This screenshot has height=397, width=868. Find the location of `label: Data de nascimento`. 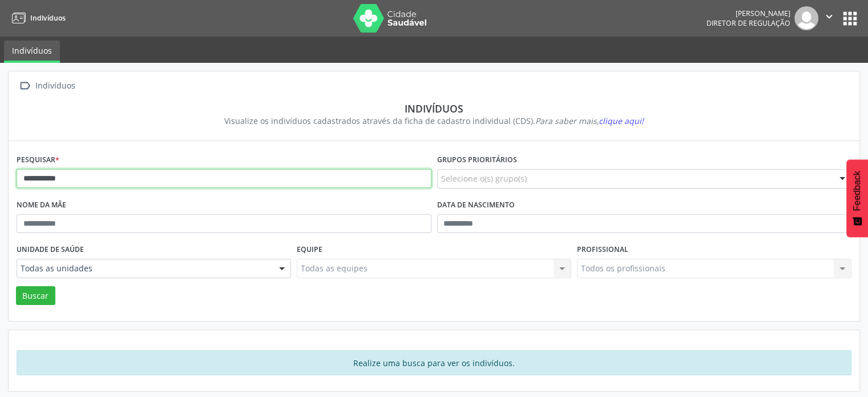

label: Data de nascimento is located at coordinates (476, 205).